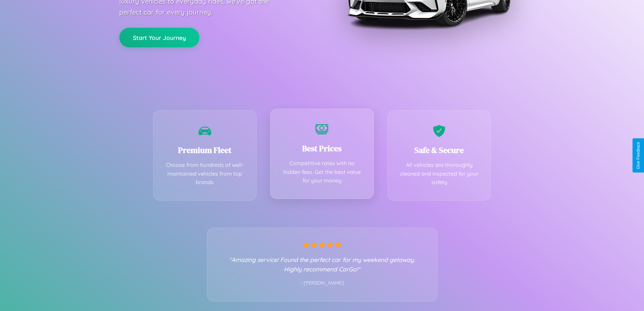  I want to click on button: Start Your Journey, so click(159, 38).